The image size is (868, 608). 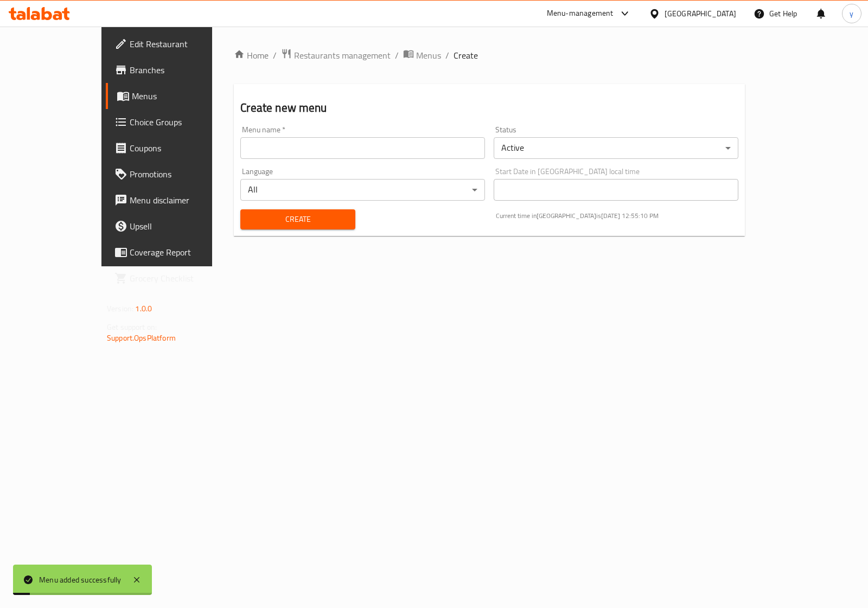 What do you see at coordinates (183, 148) in the screenshot?
I see `span: Coupons` at bounding box center [183, 148].